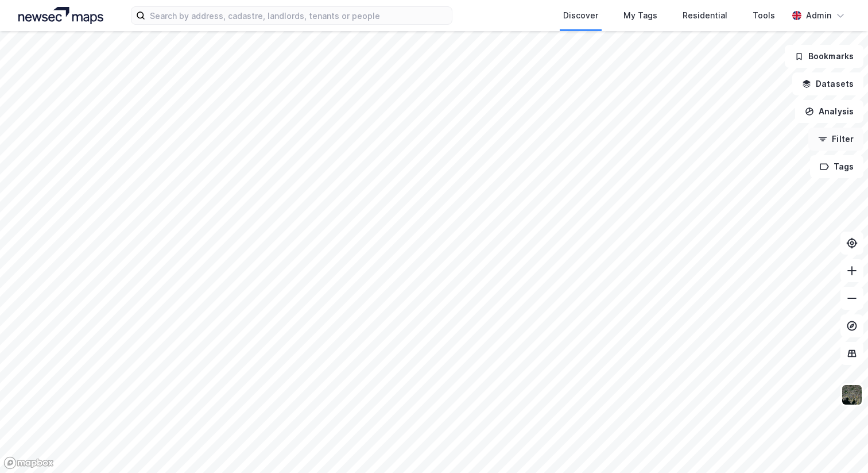 The width and height of the screenshot is (868, 473). What do you see at coordinates (840, 446) in the screenshot?
I see `div: Widżet czatu` at bounding box center [840, 446].